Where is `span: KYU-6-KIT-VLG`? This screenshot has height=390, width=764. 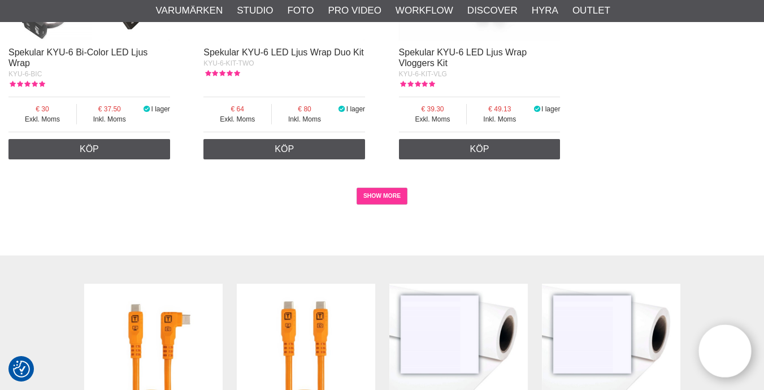
span: KYU-6-KIT-VLG is located at coordinates (423, 74).